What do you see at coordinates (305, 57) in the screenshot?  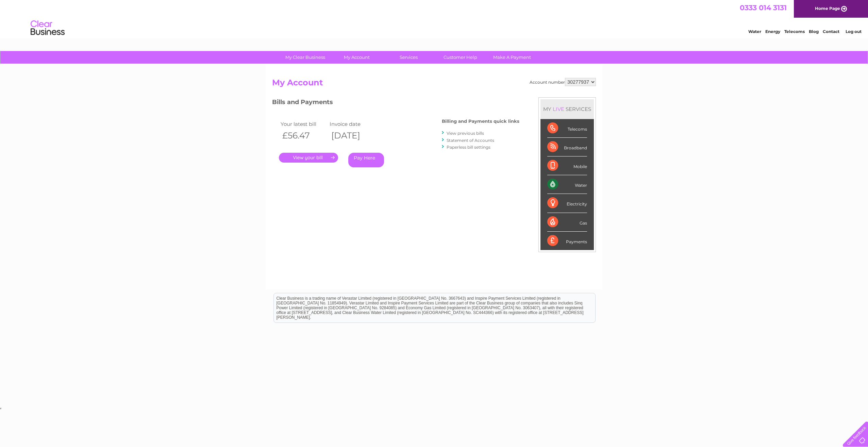 I see `a: My Clear Business` at bounding box center [305, 57].